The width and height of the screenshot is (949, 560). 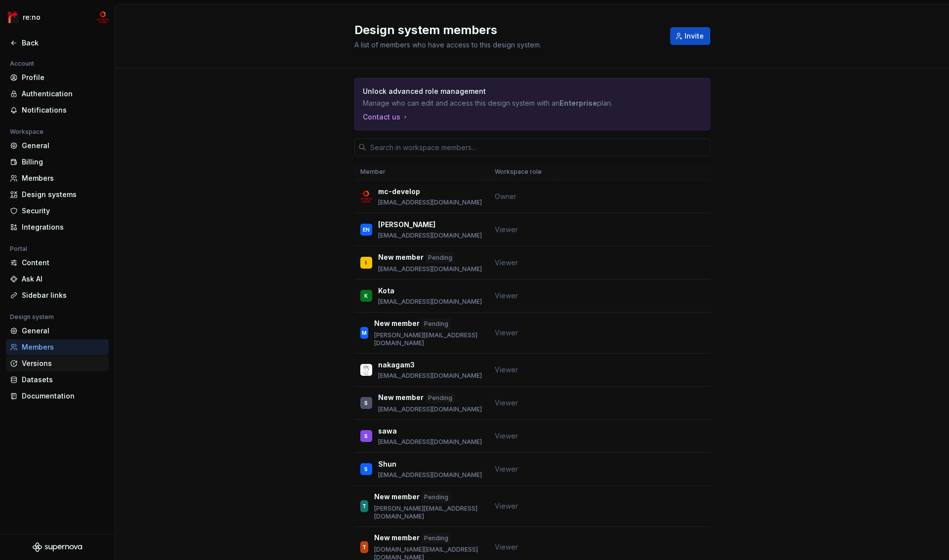 I want to click on svg: Supernova Logo, so click(x=57, y=548).